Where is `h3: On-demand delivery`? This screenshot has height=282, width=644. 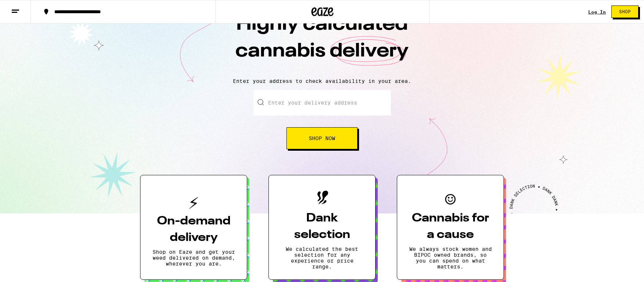 h3: On-demand delivery is located at coordinates (193, 229).